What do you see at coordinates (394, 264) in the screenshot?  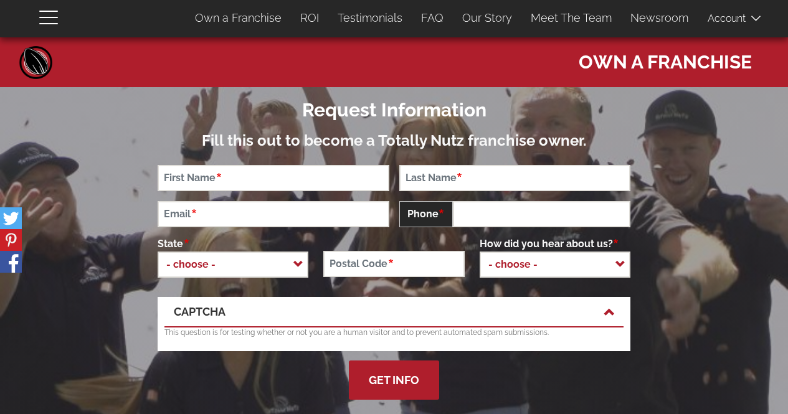 I see `input: Postal Code` at bounding box center [394, 264].